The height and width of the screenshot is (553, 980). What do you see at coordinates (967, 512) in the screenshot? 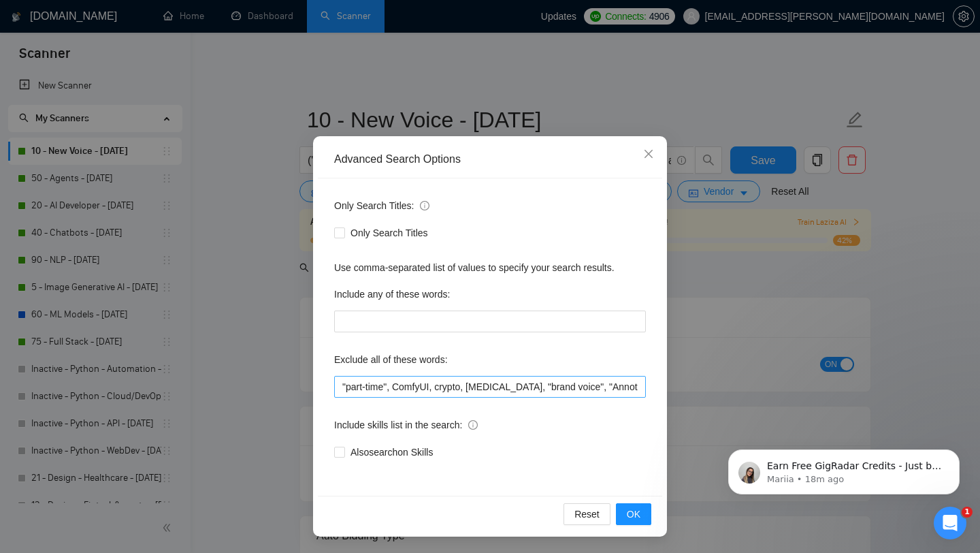
I see `span: 1` at bounding box center [967, 512].